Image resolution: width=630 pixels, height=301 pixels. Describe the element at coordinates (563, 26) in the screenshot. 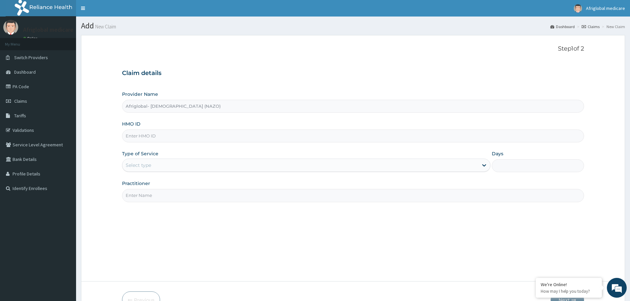

I see `a: Dashboard` at that location.